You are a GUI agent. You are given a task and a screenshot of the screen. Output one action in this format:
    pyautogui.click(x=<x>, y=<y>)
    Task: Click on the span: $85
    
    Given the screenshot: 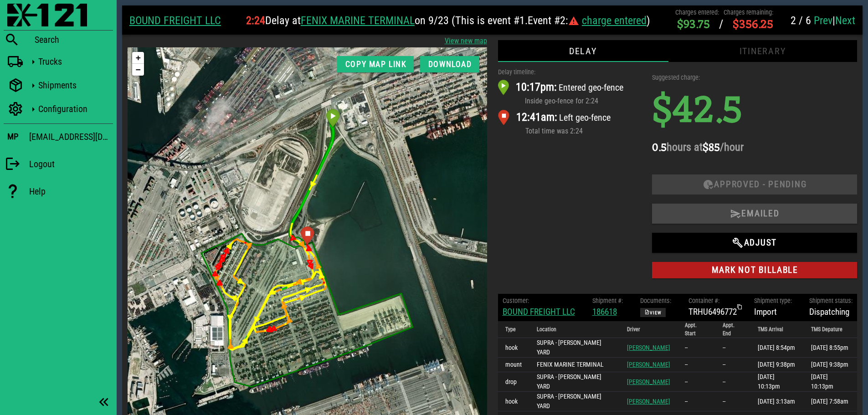 What is the action you would take?
    pyautogui.click(x=711, y=148)
    